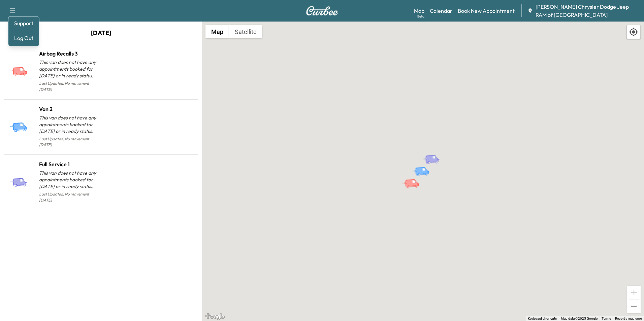 Image resolution: width=644 pixels, height=321 pixels. Describe the element at coordinates (215, 316) in the screenshot. I see `a: Open this area in Google Maps (opens a new window)` at that location.